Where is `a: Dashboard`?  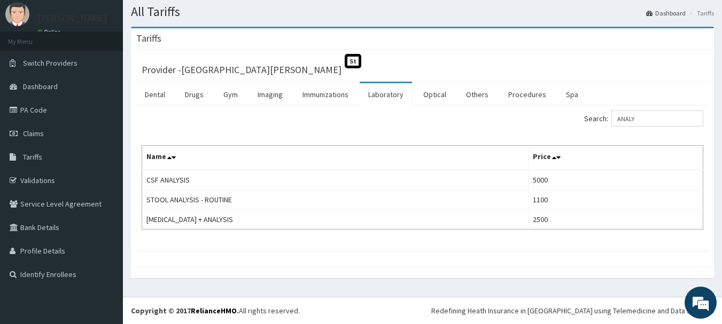 a: Dashboard is located at coordinates (666, 13).